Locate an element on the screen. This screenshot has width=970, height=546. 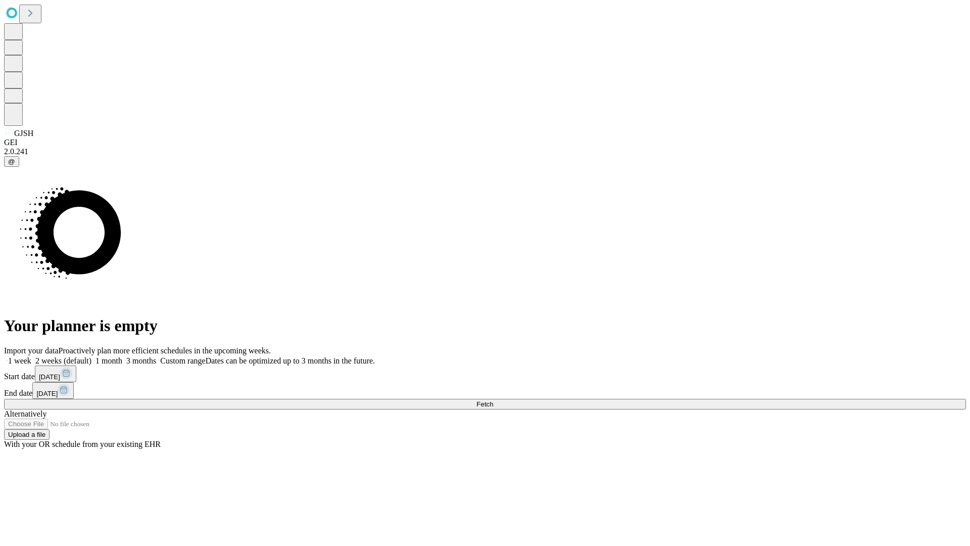
div: End date is located at coordinates (485, 390).